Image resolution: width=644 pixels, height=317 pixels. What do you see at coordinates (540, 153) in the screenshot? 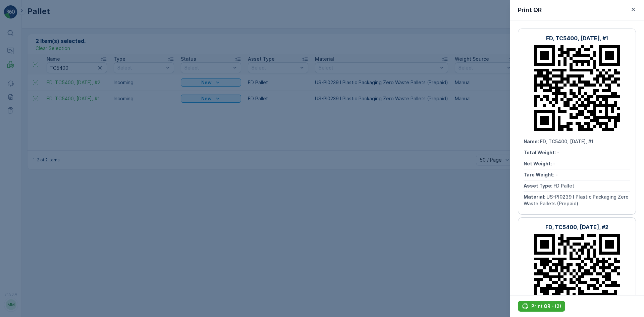
I see `span: Total Weight :` at bounding box center [540, 153].